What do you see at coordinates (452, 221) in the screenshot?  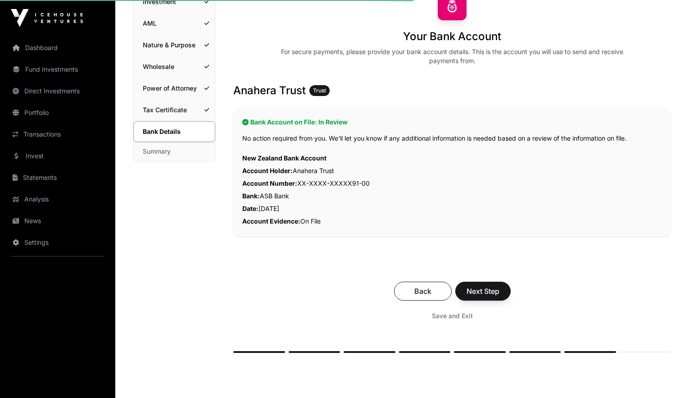 I see `p: On File` at bounding box center [452, 221].